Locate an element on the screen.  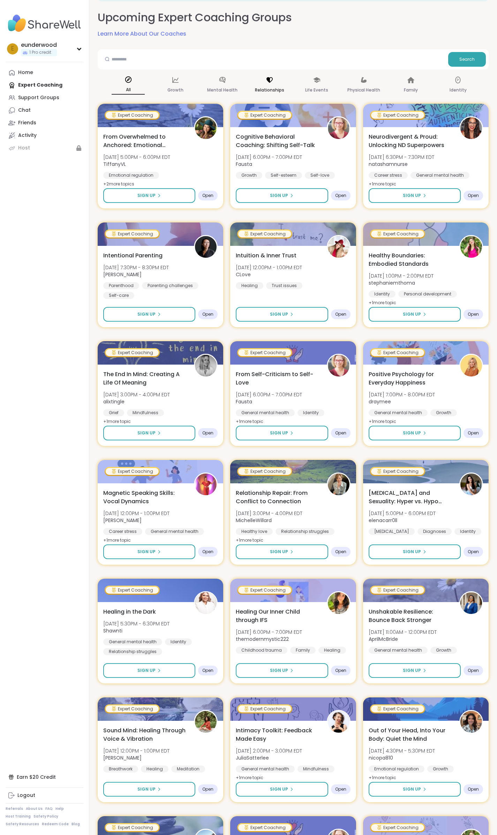
div: Chat is located at coordinates (24, 110).